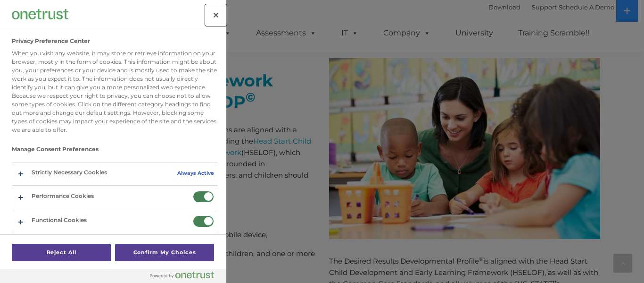 This screenshot has height=283, width=644. What do you see at coordinates (62, 252) in the screenshot?
I see `button: Reject All` at bounding box center [62, 252].